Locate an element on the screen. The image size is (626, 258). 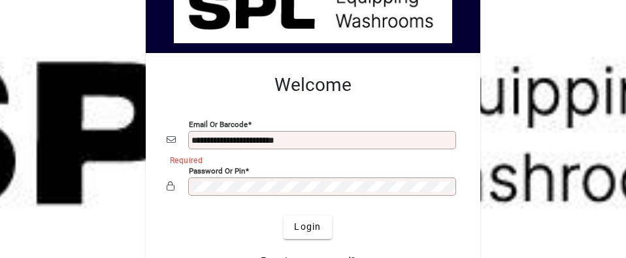
h2: Welcome is located at coordinates (313, 85).